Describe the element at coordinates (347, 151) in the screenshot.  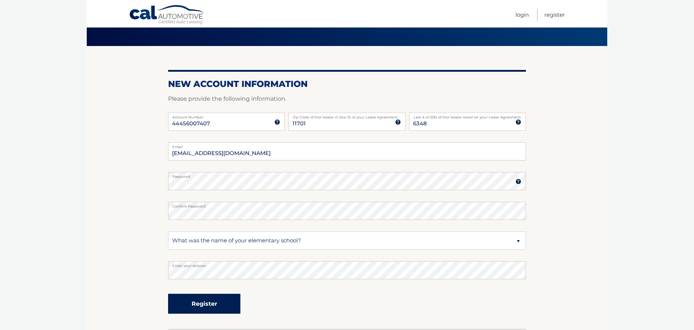
I see `input: Email` at that location.